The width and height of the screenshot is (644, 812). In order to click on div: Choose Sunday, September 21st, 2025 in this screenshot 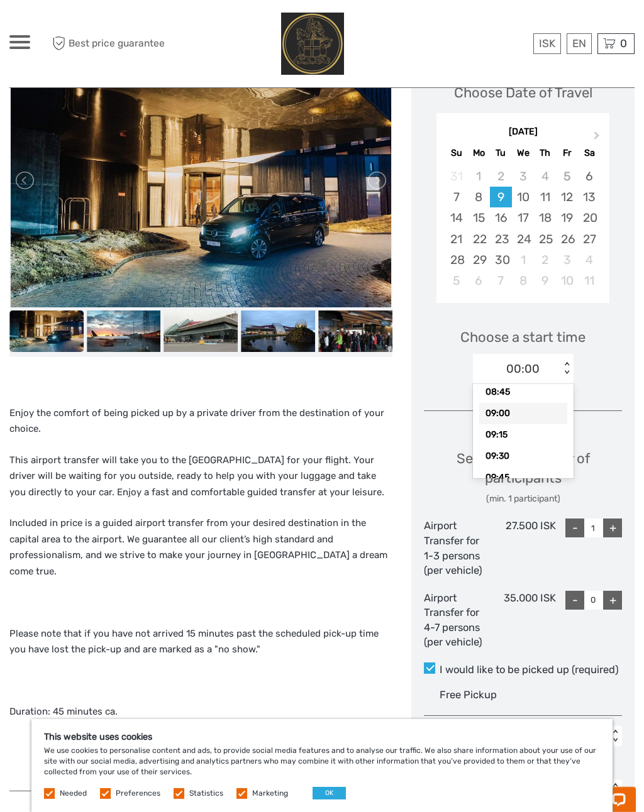, I will do `click(456, 239)`.